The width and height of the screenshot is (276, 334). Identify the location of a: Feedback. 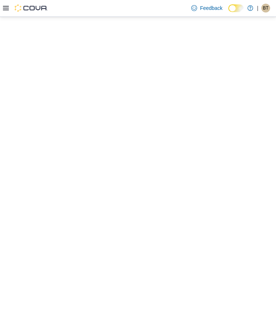
(207, 8).